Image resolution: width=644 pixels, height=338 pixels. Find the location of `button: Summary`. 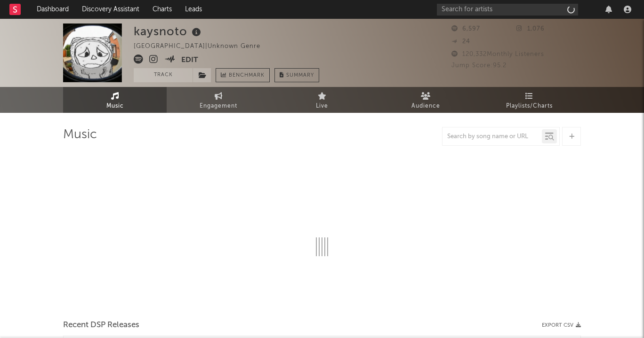

button: Summary is located at coordinates (296, 75).